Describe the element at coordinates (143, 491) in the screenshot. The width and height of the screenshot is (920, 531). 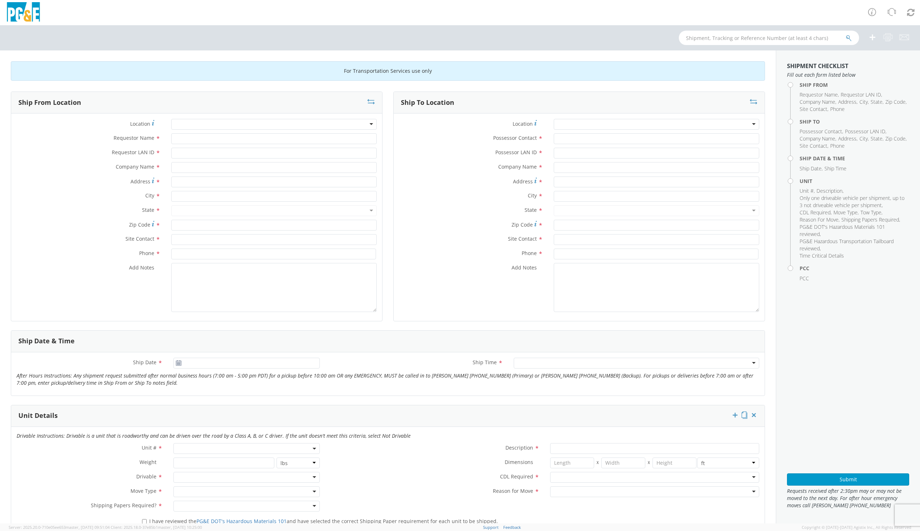
I see `span: Move Type` at that location.